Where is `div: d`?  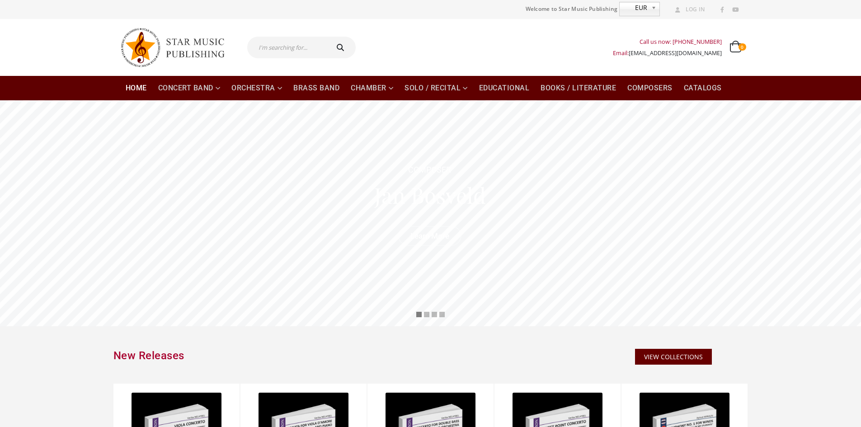
div: d is located at coordinates (480, 195).